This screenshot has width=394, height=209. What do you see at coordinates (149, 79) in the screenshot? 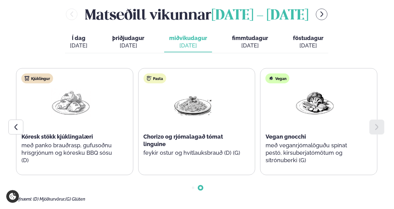
I see `img: pasta.svg` at bounding box center [149, 79].